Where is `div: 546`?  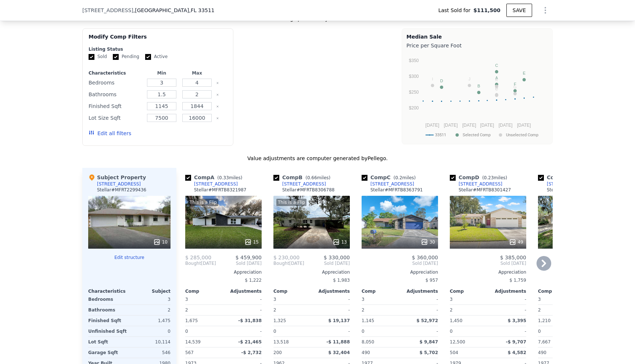
div: 546 is located at coordinates (150, 352).